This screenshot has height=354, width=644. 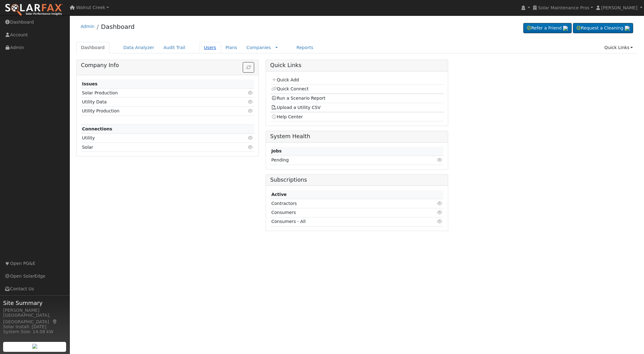 What do you see at coordinates (357, 65) in the screenshot?
I see `h5: Quick Links` at bounding box center [357, 65].